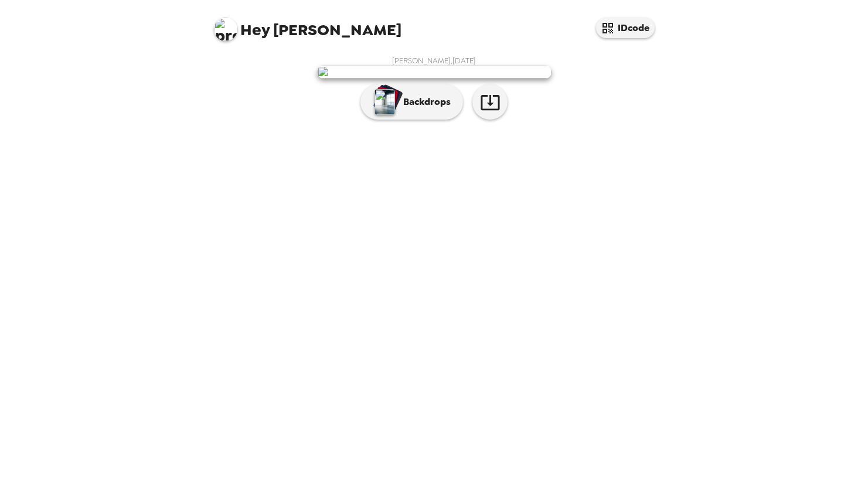 Image resolution: width=868 pixels, height=490 pixels. Describe the element at coordinates (412, 102) in the screenshot. I see `button: Backdrops` at that location.